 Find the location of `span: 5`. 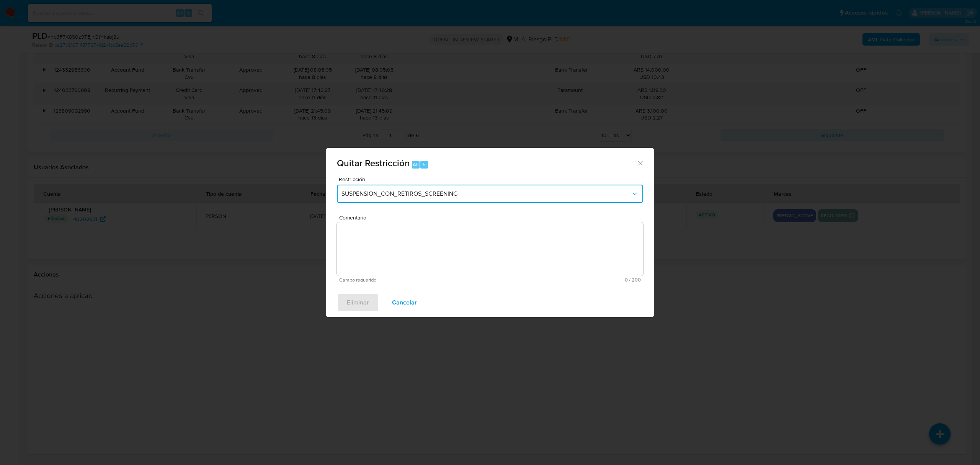

span: 5 is located at coordinates (424, 164).